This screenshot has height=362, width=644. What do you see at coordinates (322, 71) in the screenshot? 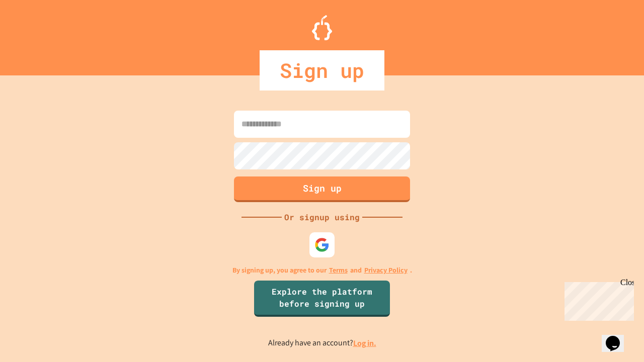
I see `div: Sign up` at bounding box center [322, 71].